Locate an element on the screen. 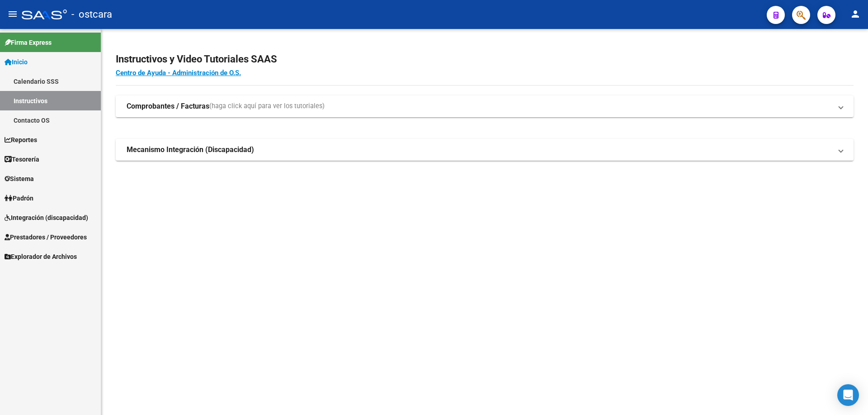 The height and width of the screenshot is (415, 868). span: Tesorería is located at coordinates (22, 159).